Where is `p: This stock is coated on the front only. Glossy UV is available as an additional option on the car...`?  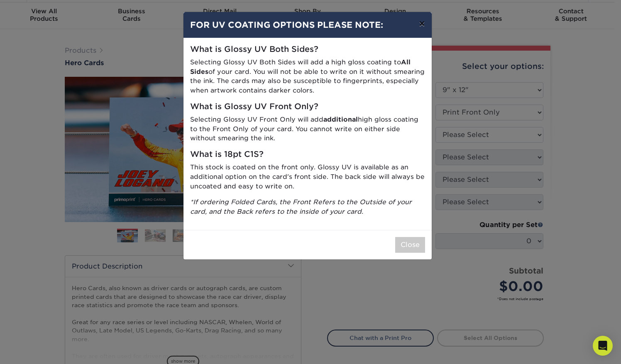 p: This stock is coated on the front only. Glossy UV is available as an additional option on the car... is located at coordinates (308, 177).